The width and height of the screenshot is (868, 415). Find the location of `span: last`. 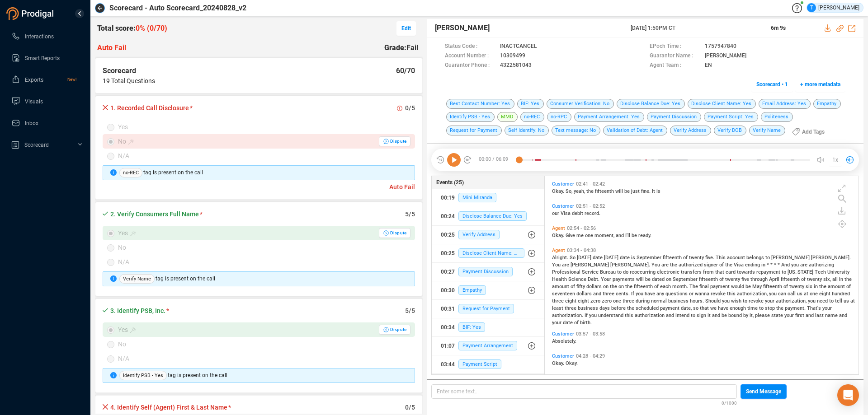

span: last is located at coordinates (820, 315).